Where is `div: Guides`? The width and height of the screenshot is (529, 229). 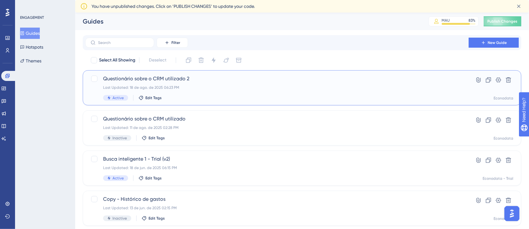 div: Guides is located at coordinates (248, 21).